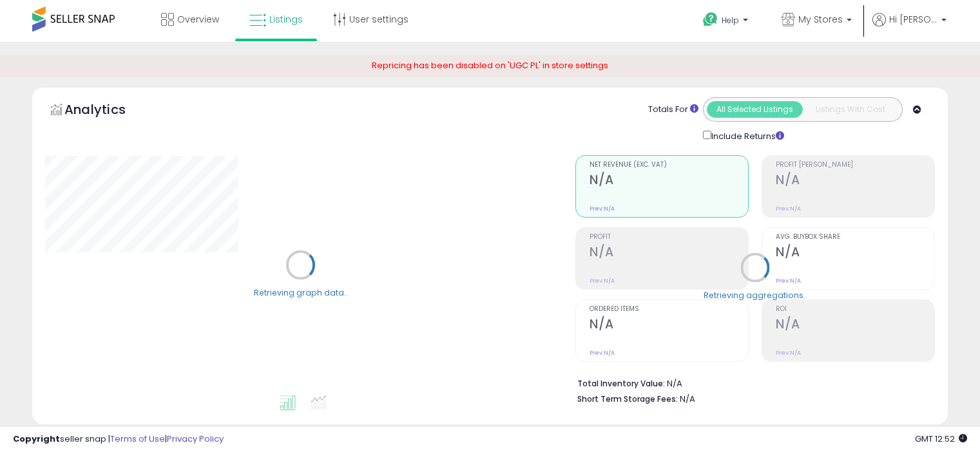 The height and width of the screenshot is (452, 980). I want to click on strong: Copyright, so click(36, 438).